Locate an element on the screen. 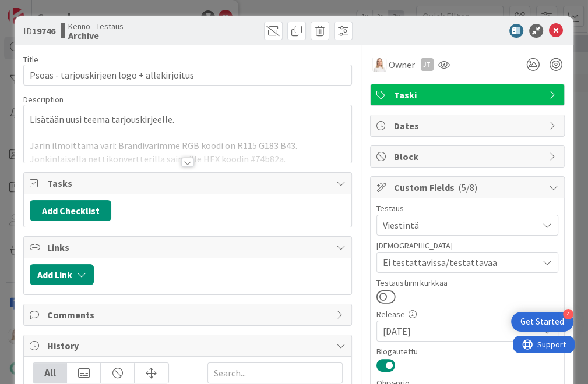 Image resolution: width=588 pixels, height=384 pixels. span: Description is located at coordinates (43, 100).